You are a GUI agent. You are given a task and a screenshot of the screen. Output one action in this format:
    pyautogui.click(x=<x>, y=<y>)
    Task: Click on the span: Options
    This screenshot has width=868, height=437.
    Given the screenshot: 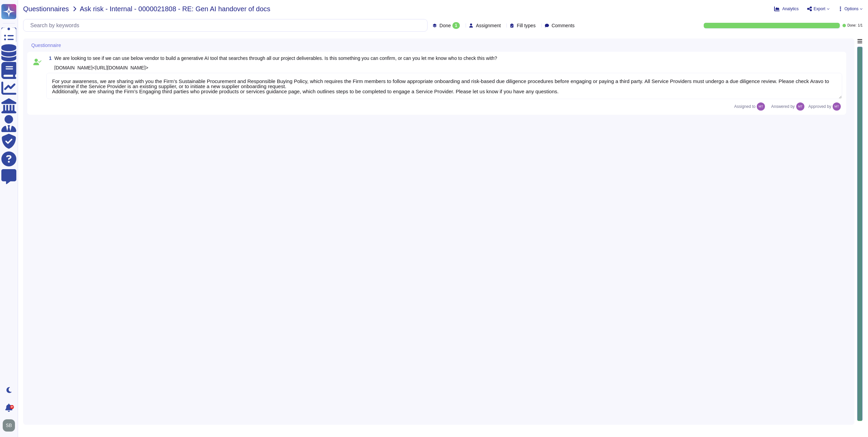 What is the action you would take?
    pyautogui.click(x=851, y=9)
    